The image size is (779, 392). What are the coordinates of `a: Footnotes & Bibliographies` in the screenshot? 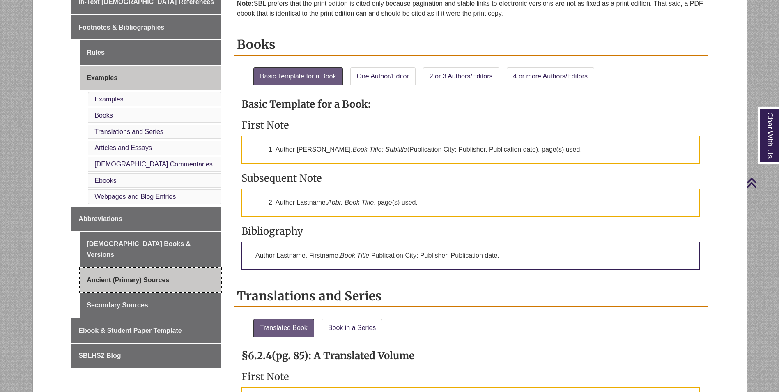 It's located at (146, 28).